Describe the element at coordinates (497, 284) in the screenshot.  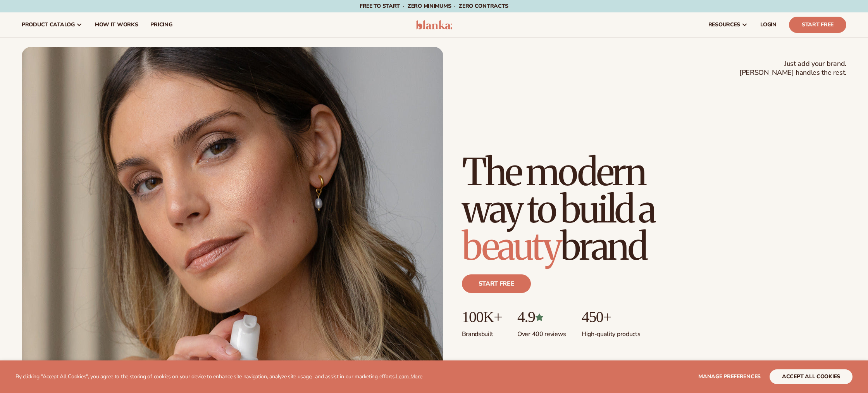
I see `a: Start free` at that location.